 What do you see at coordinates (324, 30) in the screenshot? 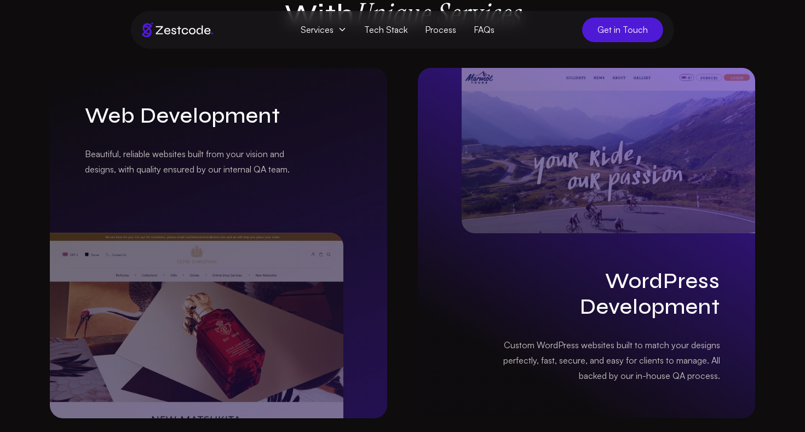
I see `span: Services` at bounding box center [324, 30].